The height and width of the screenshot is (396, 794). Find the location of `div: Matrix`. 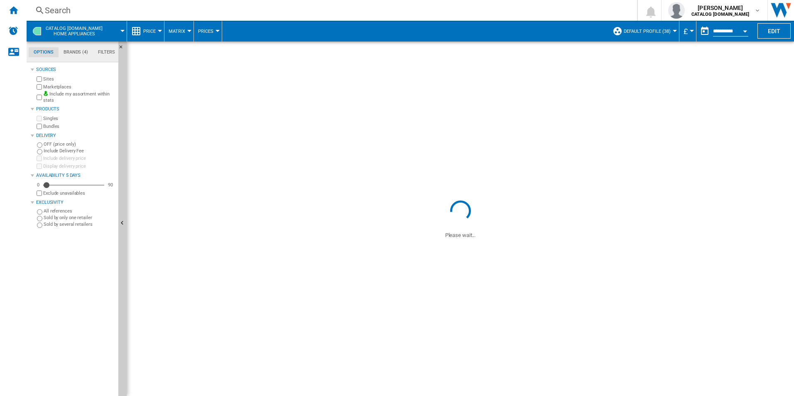

div: Matrix is located at coordinates (179, 31).